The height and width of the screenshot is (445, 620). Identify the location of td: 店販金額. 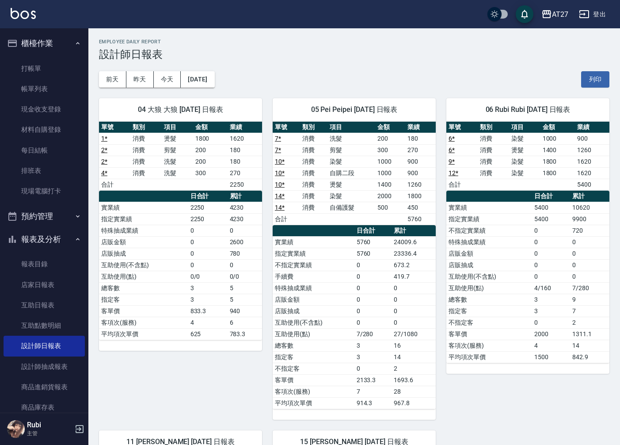
(489, 253).